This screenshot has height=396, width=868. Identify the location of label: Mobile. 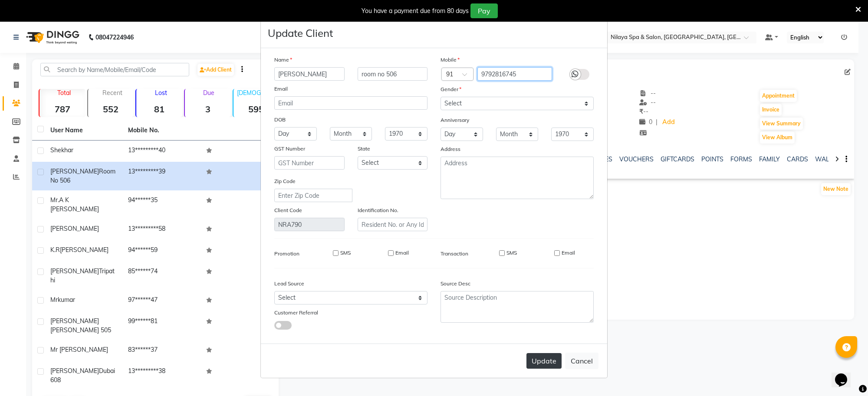
(450, 60).